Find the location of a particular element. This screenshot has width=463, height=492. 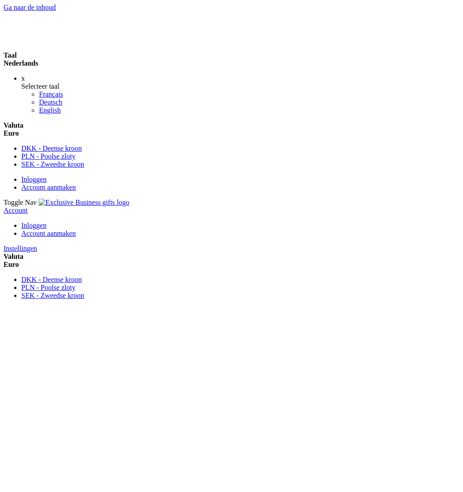

div: x is located at coordinates (240, 78).